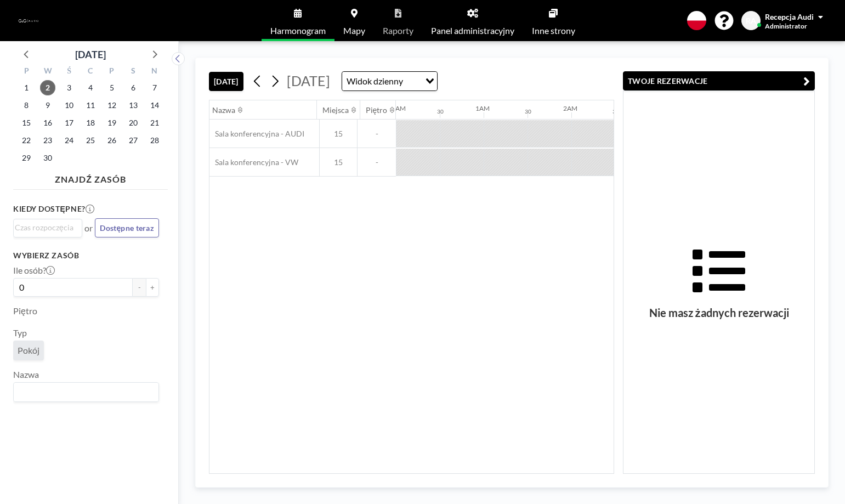 This screenshot has height=504, width=845. What do you see at coordinates (25, 311) in the screenshot?
I see `label: Piętro` at bounding box center [25, 311].